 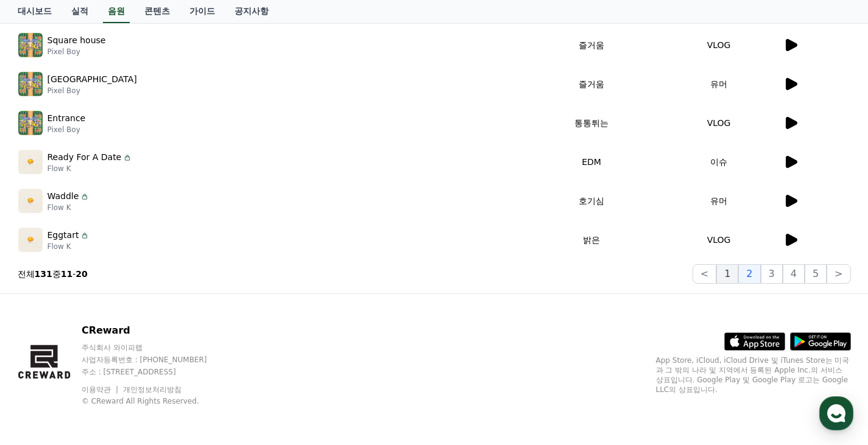 What do you see at coordinates (196, 368) in the screenshot?
I see `span: 설정` at bounding box center [196, 368].